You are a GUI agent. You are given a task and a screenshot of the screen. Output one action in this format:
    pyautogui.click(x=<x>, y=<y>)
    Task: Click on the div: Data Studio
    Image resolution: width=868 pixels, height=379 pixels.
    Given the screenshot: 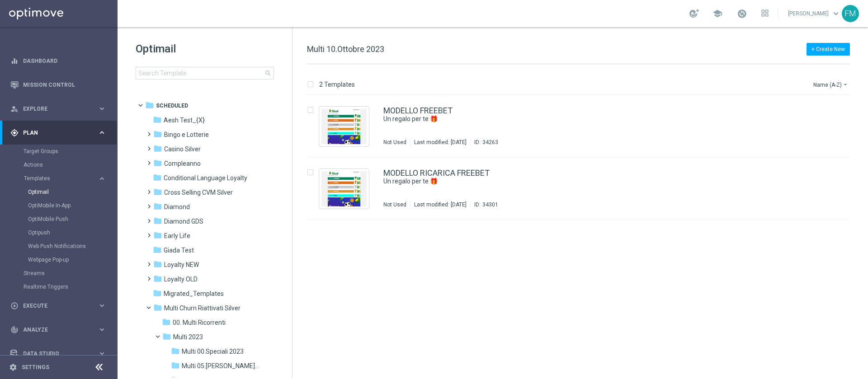 What is the action you would take?
    pyautogui.click(x=54, y=354)
    